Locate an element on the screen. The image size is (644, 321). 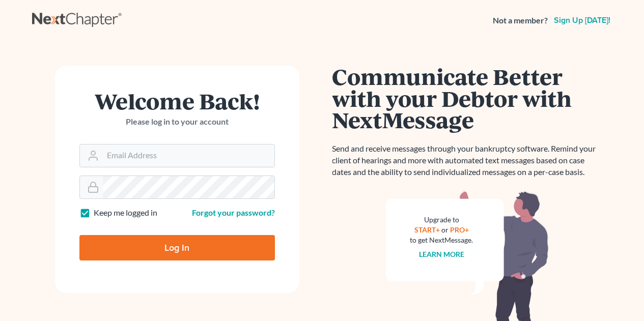
div: Upgrade to is located at coordinates (441, 220).